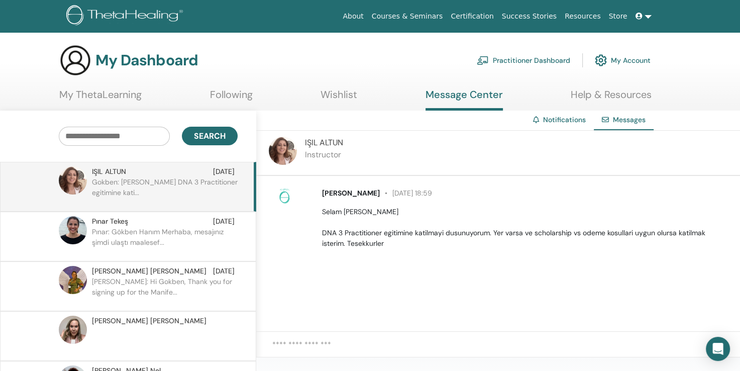 The height and width of the screenshot is (371, 740). What do you see at coordinates (165, 241) in the screenshot?
I see `p: Pınar: Gökben Hanım Merhaba, mesajınız şimdi ulaştı maalesef...` at bounding box center [165, 241].